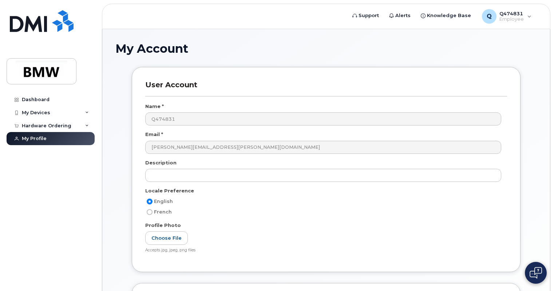 Image resolution: width=554 pixels, height=291 pixels. Describe the element at coordinates (161, 163) in the screenshot. I see `label: Description` at that location.